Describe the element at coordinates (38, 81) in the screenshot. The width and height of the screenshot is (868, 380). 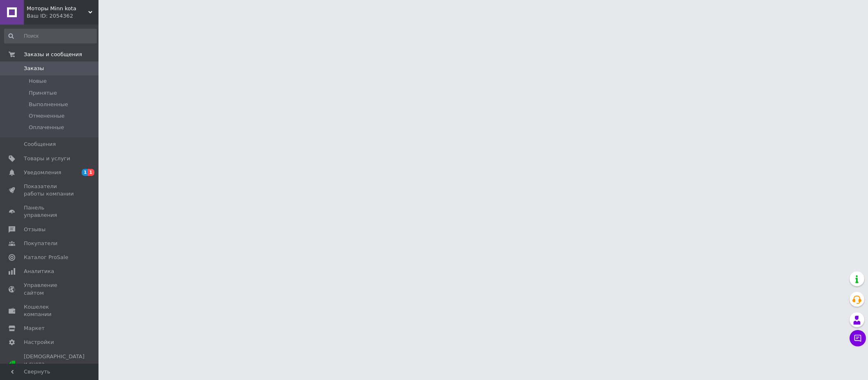
I see `span: Новые` at that location.